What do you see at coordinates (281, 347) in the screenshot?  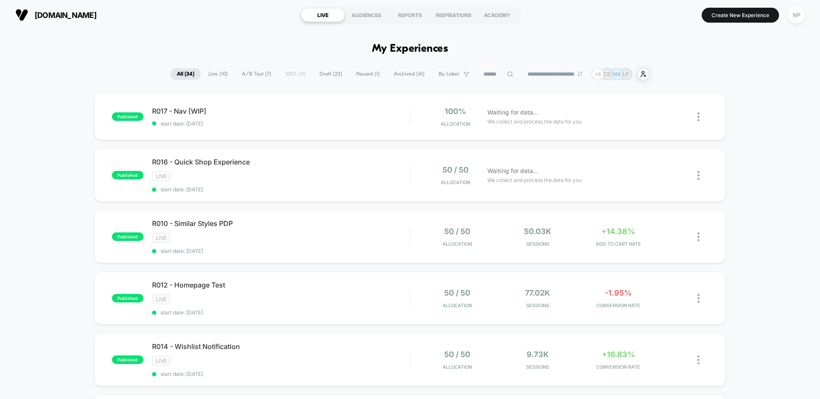 I see `span: R014 - Wishlist Notification` at bounding box center [281, 347].